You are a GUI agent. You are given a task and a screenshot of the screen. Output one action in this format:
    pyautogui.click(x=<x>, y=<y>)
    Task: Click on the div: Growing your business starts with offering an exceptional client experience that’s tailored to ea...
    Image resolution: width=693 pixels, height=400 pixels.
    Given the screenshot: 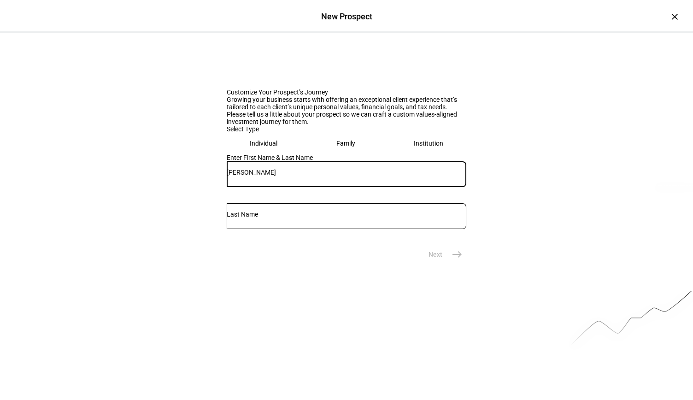 What is the action you would take?
    pyautogui.click(x=346, y=103)
    